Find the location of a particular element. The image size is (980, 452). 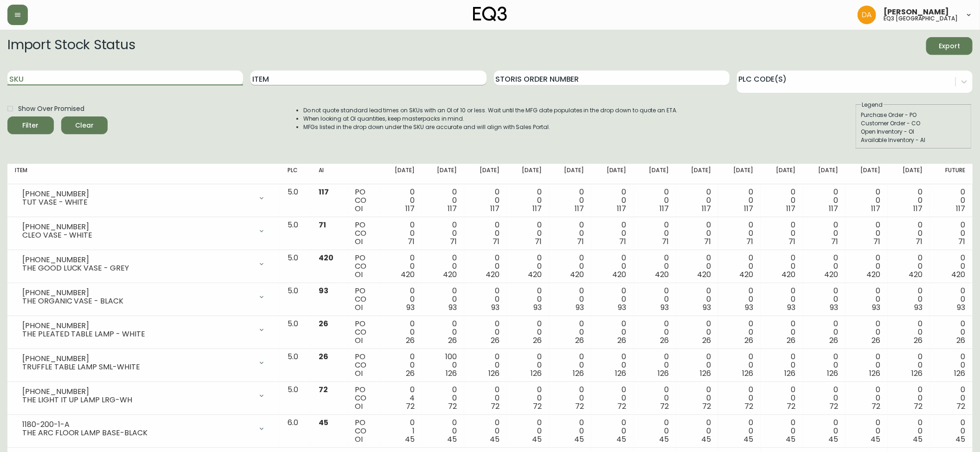

div: TRUFFLE TABLE LAMP SML-WHITE is located at coordinates (138, 367).